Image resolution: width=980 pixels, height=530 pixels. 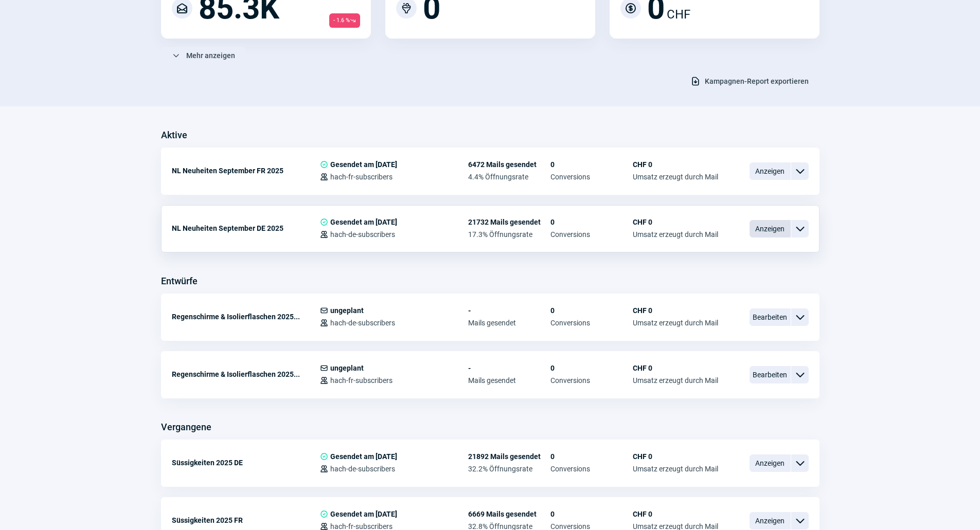 I want to click on button: Kampagnen-Report exportieren, so click(x=750, y=81).